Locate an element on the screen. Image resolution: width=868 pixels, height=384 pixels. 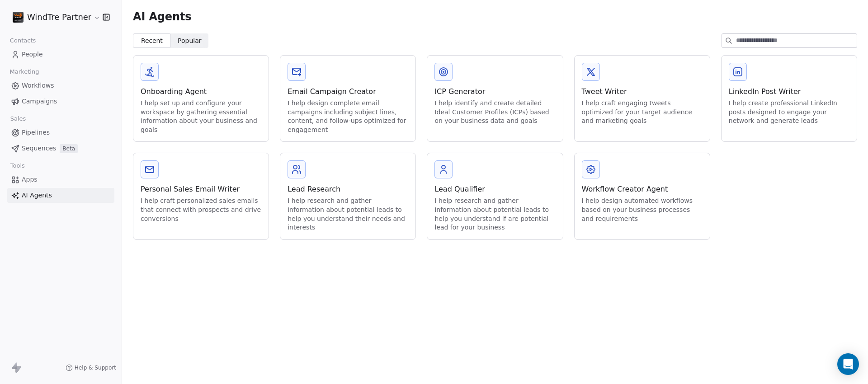
span: People is located at coordinates (32, 55).